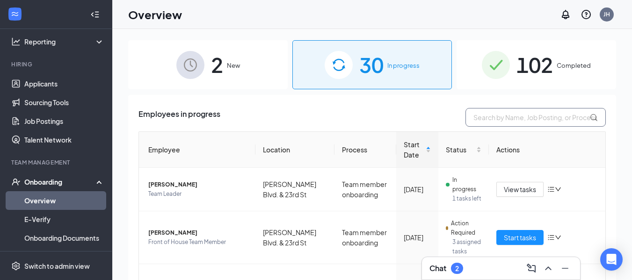  What do you see at coordinates (198, 242) in the screenshot?
I see `span: Front of House Team Member` at bounding box center [198, 242].